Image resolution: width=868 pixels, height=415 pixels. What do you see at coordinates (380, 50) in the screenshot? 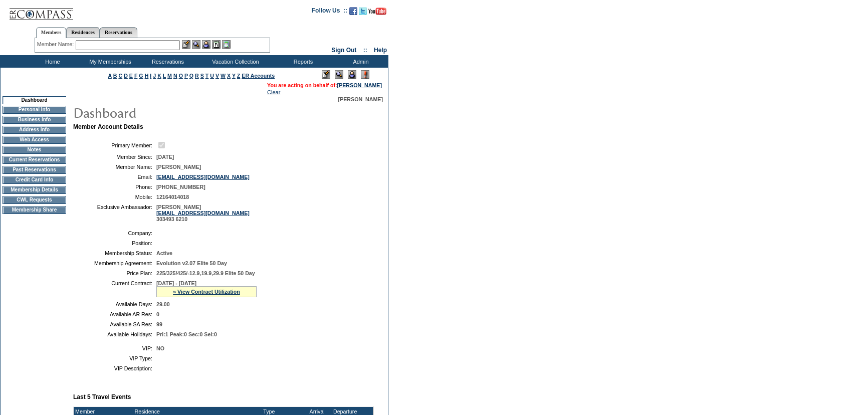
I see `a: Help` at bounding box center [380, 50].